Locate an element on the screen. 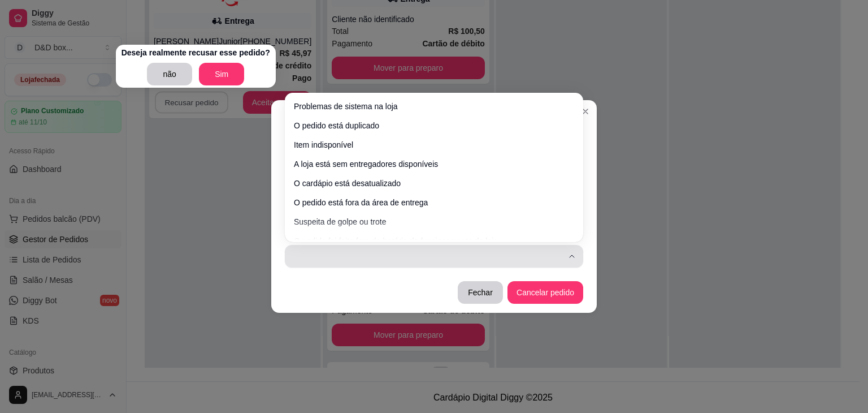  span: O pedido está duplicado is located at coordinates (429, 125).